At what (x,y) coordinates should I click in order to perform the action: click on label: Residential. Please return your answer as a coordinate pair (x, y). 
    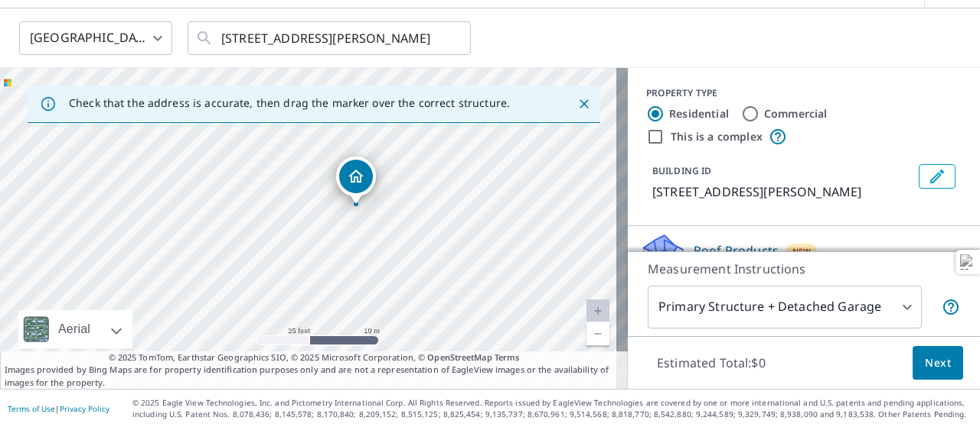
    Looking at the image, I should click on (699, 114).